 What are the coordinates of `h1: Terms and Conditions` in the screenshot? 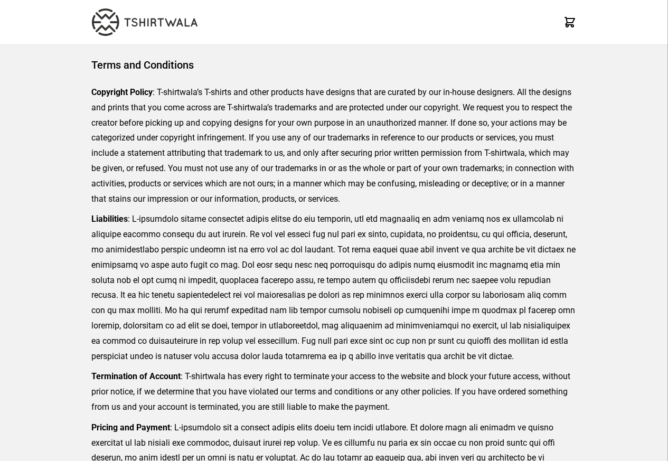 It's located at (334, 65).